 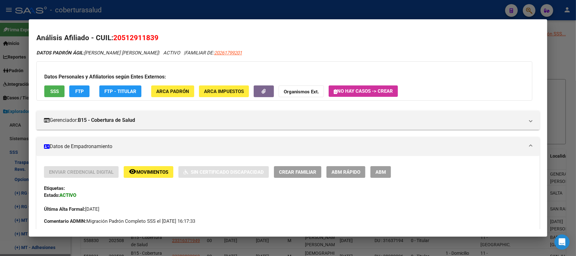 I want to click on button: ABM Rápido, so click(x=346, y=172).